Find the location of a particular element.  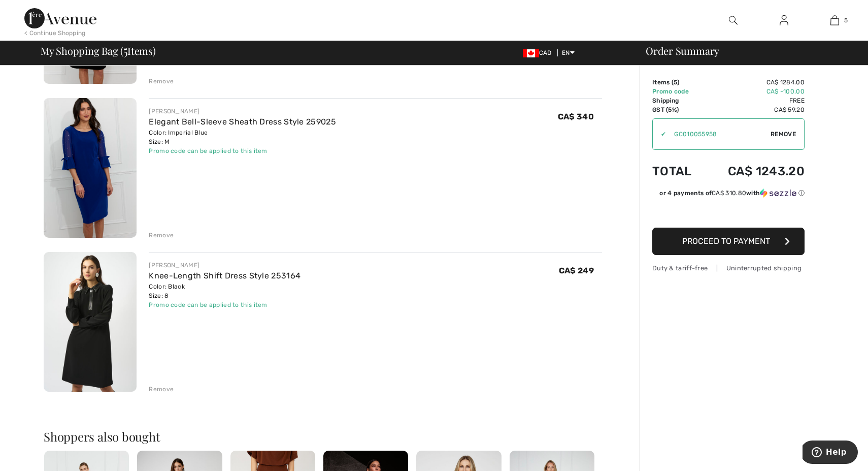

img: search the website is located at coordinates (733, 20).